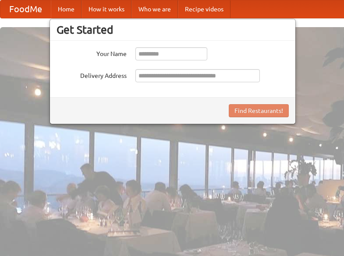 The image size is (344, 256). What do you see at coordinates (155, 9) in the screenshot?
I see `a: Who we are` at bounding box center [155, 9].